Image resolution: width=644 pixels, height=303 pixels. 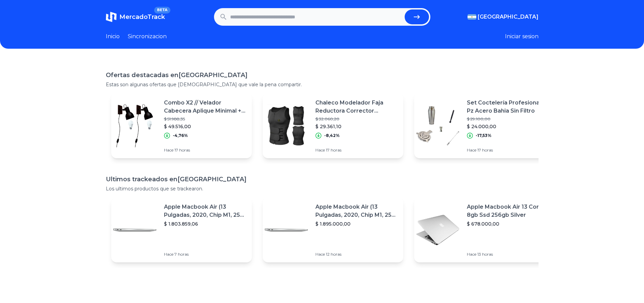 I want to click on p: $ 1.895.000,00, so click(x=357, y=224).